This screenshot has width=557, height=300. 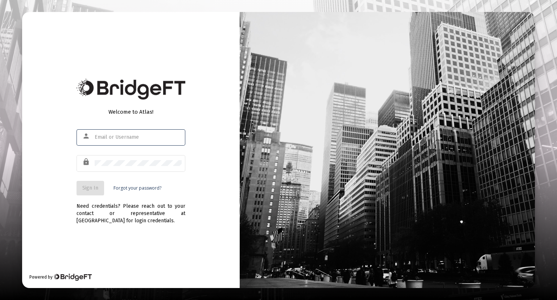 I want to click on span: Sign In, so click(x=90, y=188).